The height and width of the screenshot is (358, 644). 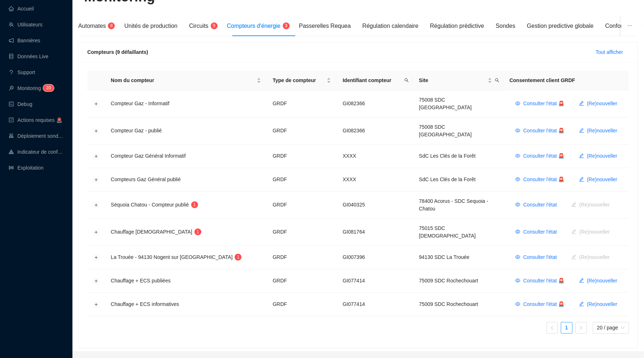 What do you see at coordinates (581, 328) in the screenshot?
I see `span: right` at bounding box center [581, 328].